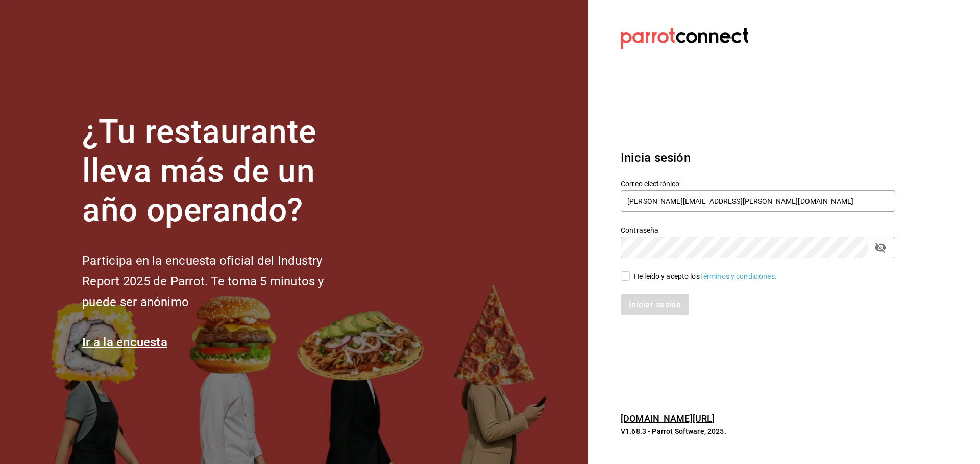 This screenshot has width=980, height=464. What do you see at coordinates (220, 282) in the screenshot?
I see `h2: Participa en la encuesta oficial del Industry Report 2025 de Parrot. Te toma 5 minutos y puede se...` at bounding box center [220, 282].